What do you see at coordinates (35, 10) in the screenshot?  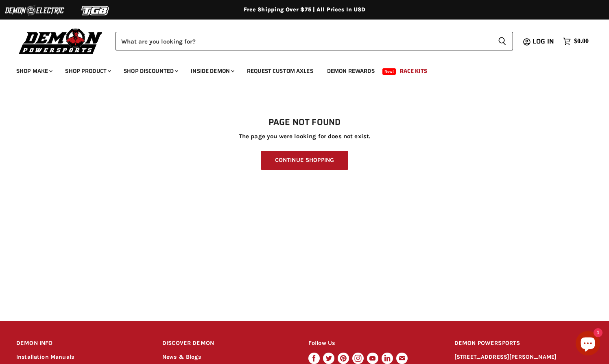 I see `img: Demon Electric Logo 2` at bounding box center [35, 10].